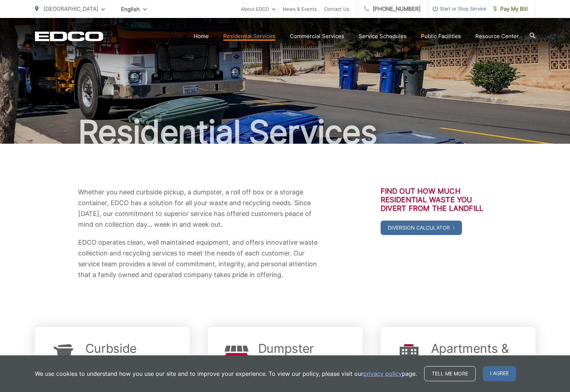  What do you see at coordinates (285, 132) in the screenshot?
I see `h1: Residential Services` at bounding box center [285, 132].